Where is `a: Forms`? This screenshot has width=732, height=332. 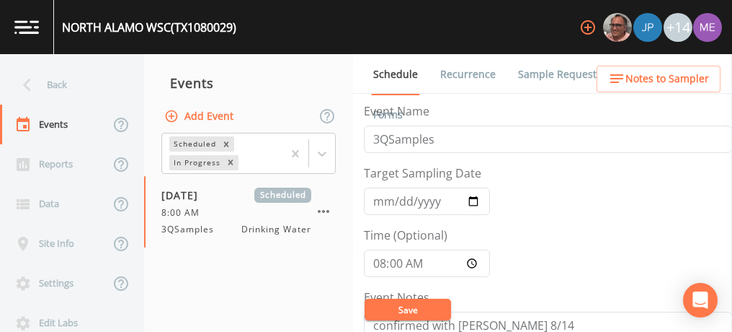
a: Forms is located at coordinates (388, 115).